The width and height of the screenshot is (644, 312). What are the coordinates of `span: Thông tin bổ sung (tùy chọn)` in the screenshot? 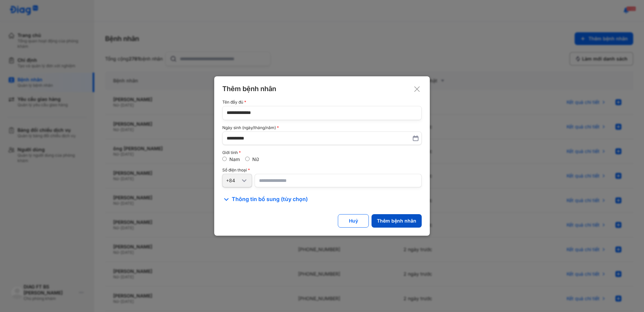 It's located at (270, 199).